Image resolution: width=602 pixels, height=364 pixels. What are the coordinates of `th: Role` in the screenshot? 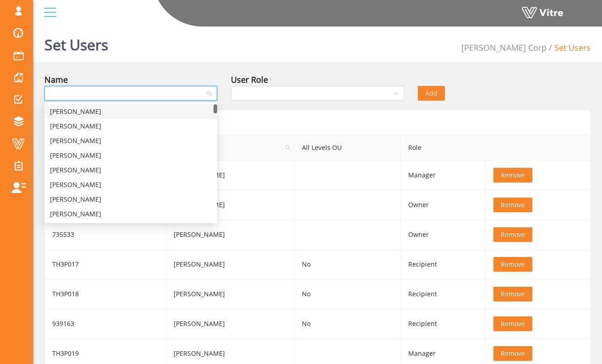 It's located at (444, 148).